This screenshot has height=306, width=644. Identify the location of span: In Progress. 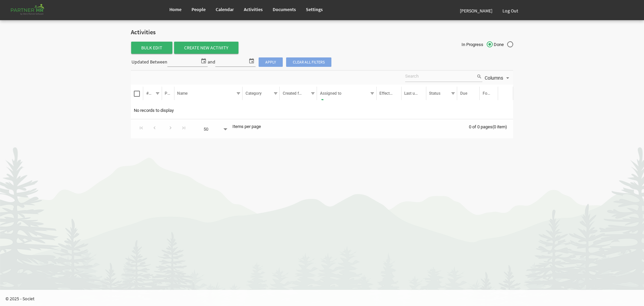
(477, 44).